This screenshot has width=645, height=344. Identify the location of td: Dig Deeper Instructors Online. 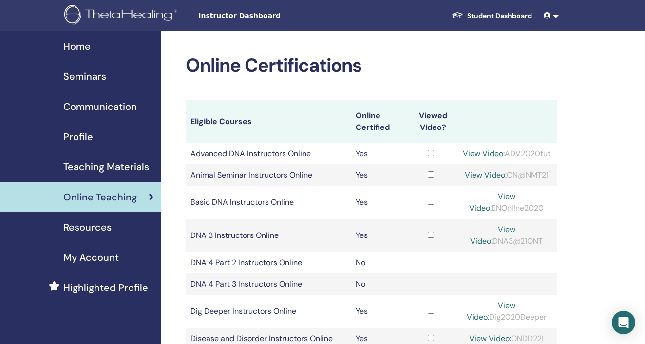
(268, 312).